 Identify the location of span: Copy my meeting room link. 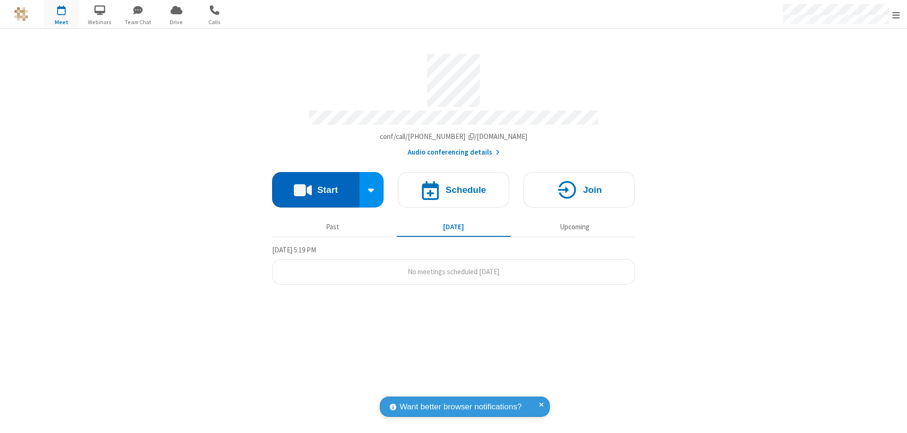
(454, 136).